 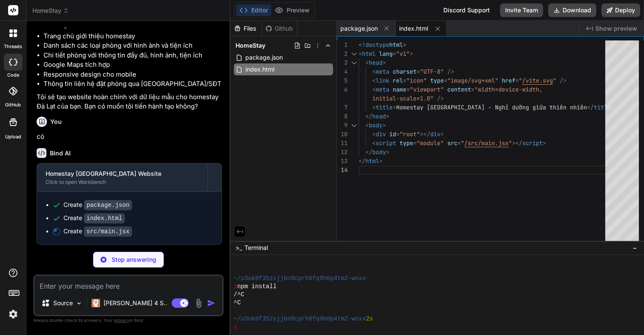 What do you see at coordinates (13, 105) in the screenshot?
I see `label: GitHub` at bounding box center [13, 105].